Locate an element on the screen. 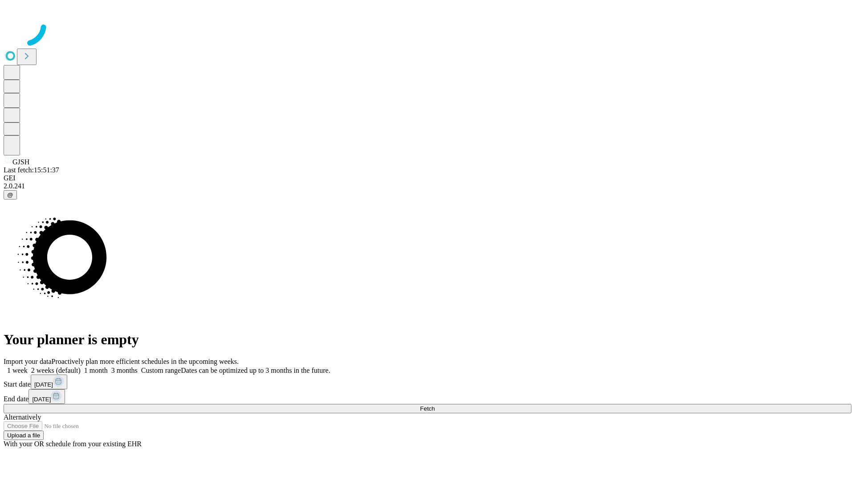  button: Upload a file is located at coordinates (24, 435).